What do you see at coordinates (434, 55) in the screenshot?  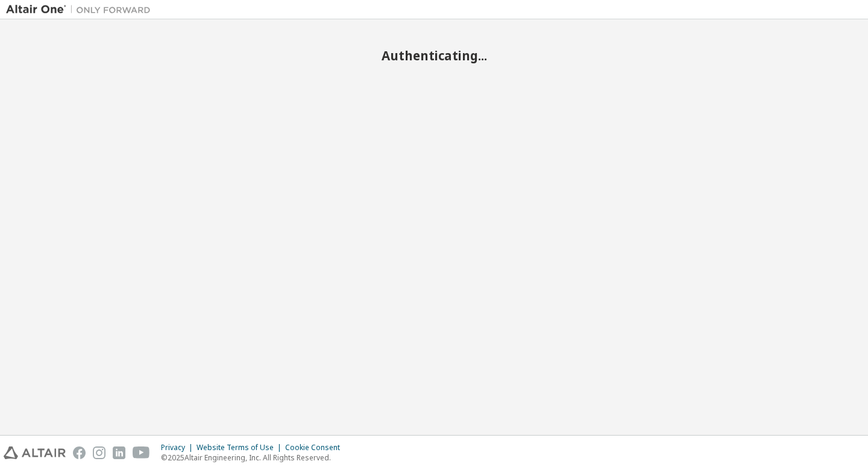 I see `h2: Authenticating...` at bounding box center [434, 55].